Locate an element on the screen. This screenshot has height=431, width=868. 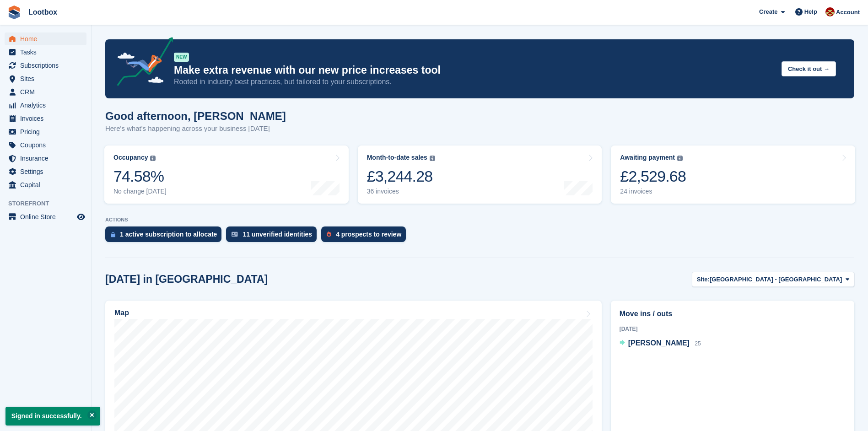
a: Awaiting payment £2,529.68 24 invoices is located at coordinates (733, 174).